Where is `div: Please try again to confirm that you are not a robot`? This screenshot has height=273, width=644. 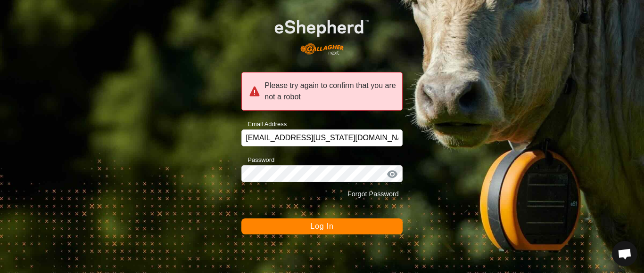
div: Please try again to confirm that you are not a robot is located at coordinates (322, 91).